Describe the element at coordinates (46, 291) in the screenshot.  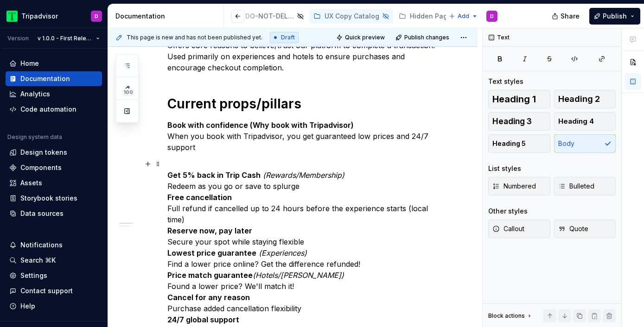
I see `div: Contact support` at that location.